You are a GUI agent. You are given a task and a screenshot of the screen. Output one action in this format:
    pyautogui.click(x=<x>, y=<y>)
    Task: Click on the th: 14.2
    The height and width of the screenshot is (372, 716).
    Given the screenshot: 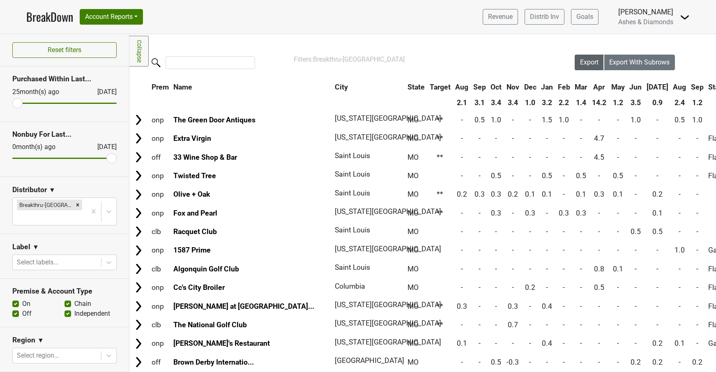 What is the action you would take?
    pyautogui.click(x=599, y=103)
    